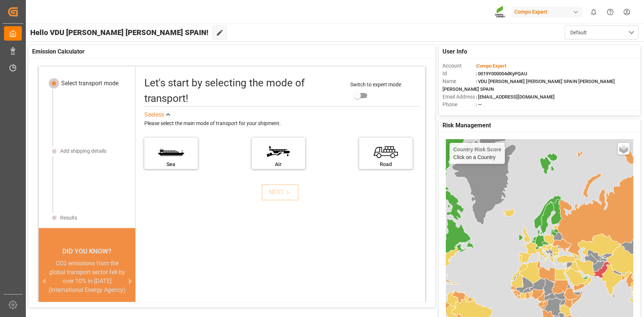 The image size is (644, 317). I want to click on div: Let's start by selecting the mode of transport!, so click(244, 91).